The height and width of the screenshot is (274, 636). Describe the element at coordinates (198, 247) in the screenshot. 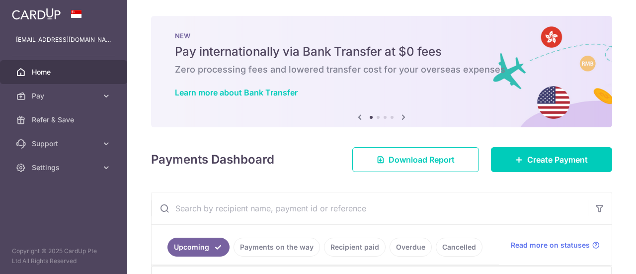

I see `a: Upcoming` at that location.